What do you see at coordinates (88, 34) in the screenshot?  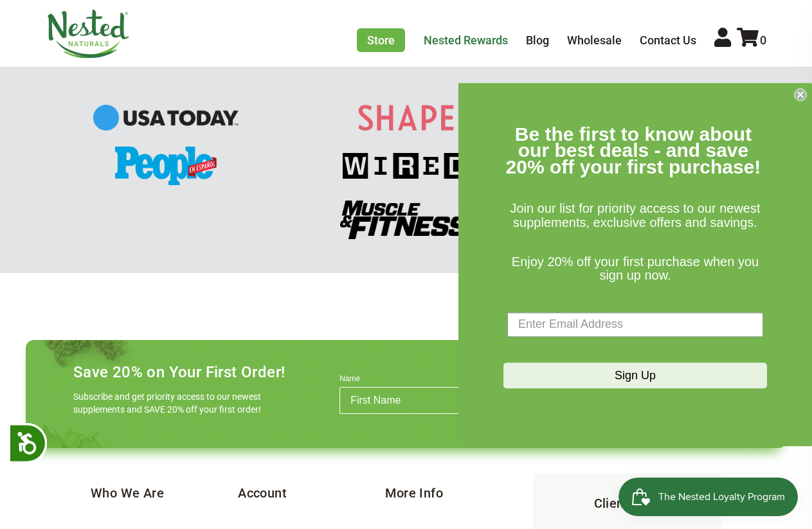 I see `img: Nested Naturals` at bounding box center [88, 34].